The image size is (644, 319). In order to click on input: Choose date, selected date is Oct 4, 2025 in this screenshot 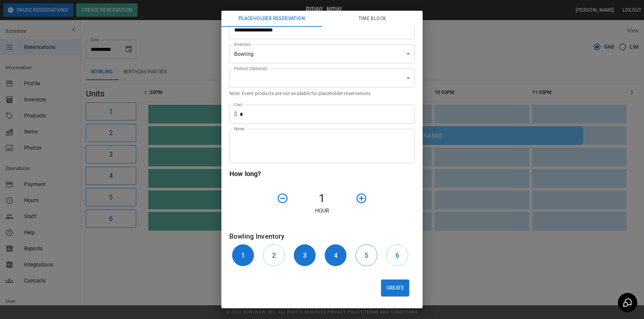, I will do `click(319, 30)`.